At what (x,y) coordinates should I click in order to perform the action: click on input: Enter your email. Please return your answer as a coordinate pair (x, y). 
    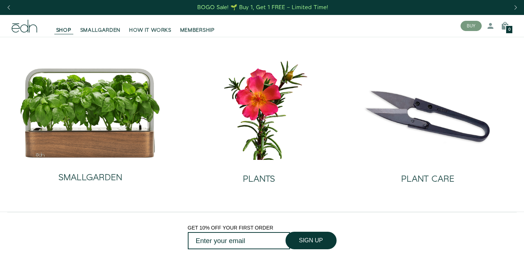
    Looking at the image, I should click on (239, 241).